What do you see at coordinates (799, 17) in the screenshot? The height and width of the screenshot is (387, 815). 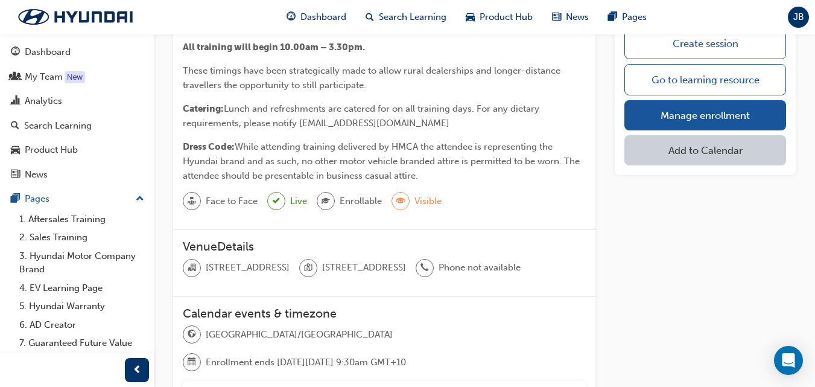 I see `span: JB` at bounding box center [799, 17].